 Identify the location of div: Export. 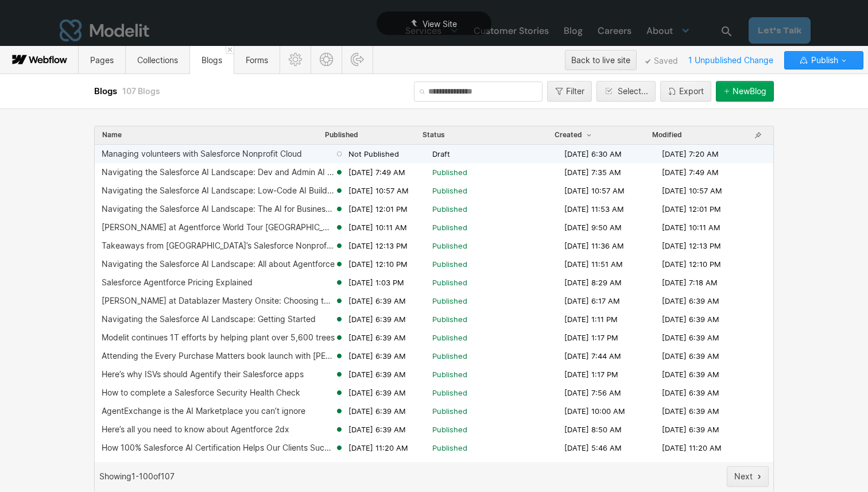
(692, 91).